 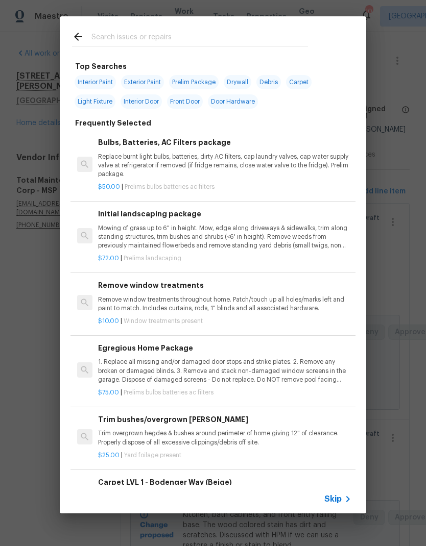 What do you see at coordinates (333, 499) in the screenshot?
I see `span: Skip` at bounding box center [333, 499].